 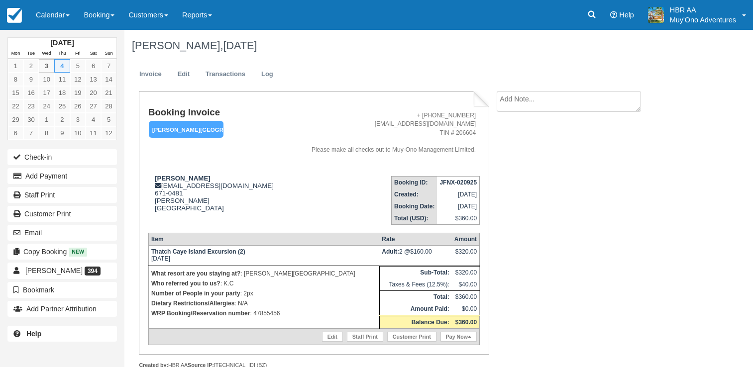 What do you see at coordinates (62, 252) in the screenshot?
I see `button: Copy Booking New` at bounding box center [62, 252].